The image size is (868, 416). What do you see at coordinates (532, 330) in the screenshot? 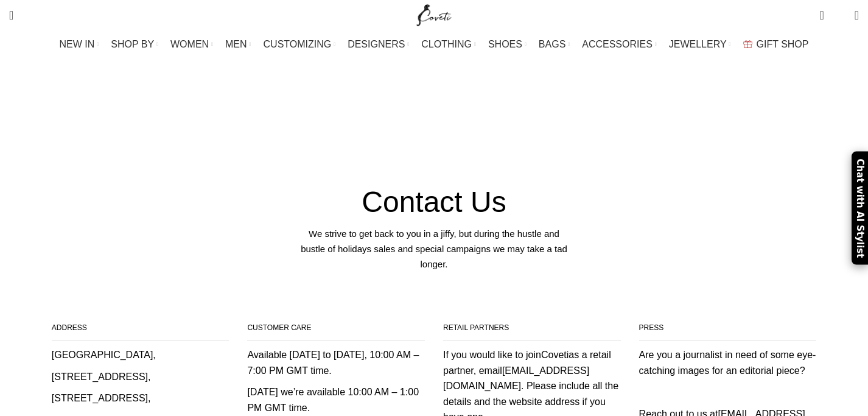
I see `h4: RETAIL PARTNERS` at bounding box center [532, 330].